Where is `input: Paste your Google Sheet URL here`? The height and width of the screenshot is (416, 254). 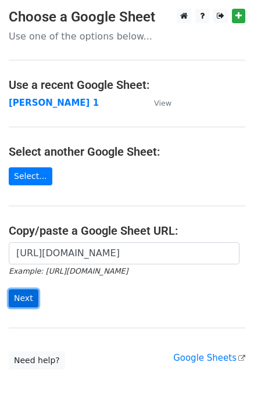 input: Paste your Google Sheet URL here is located at coordinates (124, 253).